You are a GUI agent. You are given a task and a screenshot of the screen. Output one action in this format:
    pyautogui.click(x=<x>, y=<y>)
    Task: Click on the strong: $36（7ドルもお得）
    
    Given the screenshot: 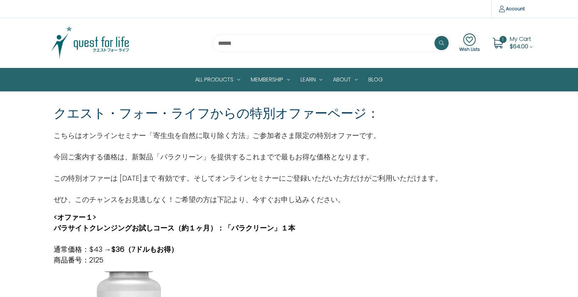 What is the action you would take?
    pyautogui.click(x=145, y=249)
    